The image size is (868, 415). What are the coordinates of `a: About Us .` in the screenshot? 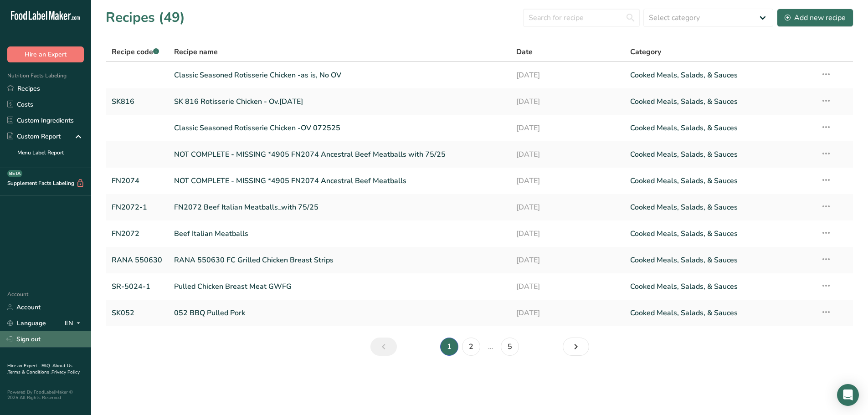 It's located at (40, 369).